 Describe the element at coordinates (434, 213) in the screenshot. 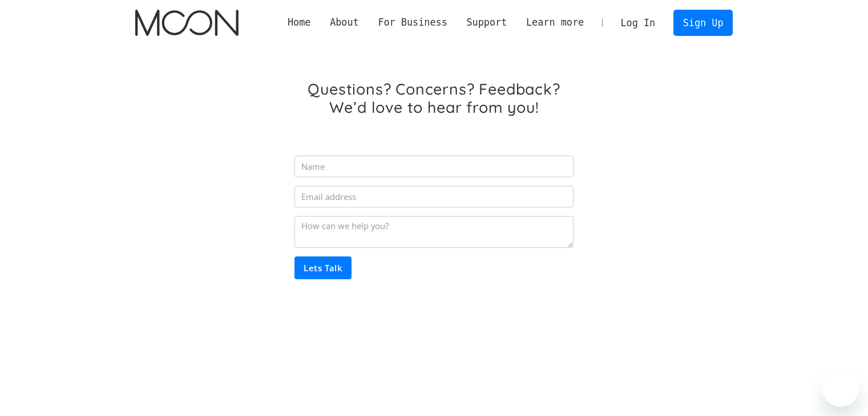

I see `form: Email Form` at that location.